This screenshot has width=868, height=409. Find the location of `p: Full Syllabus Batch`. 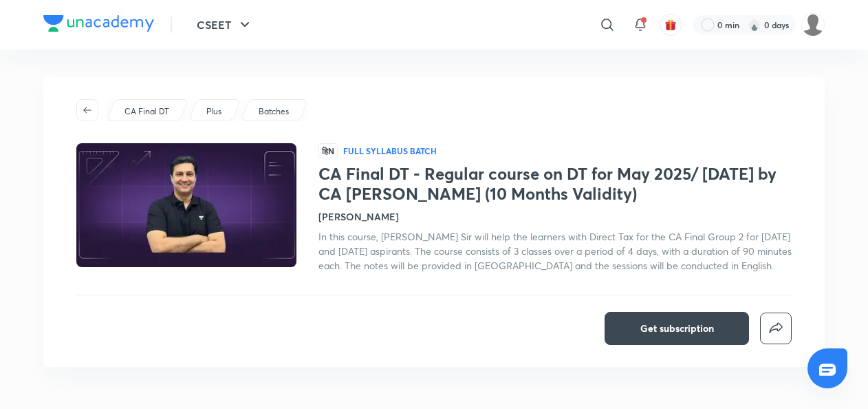

p: Full Syllabus Batch is located at coordinates (390, 150).